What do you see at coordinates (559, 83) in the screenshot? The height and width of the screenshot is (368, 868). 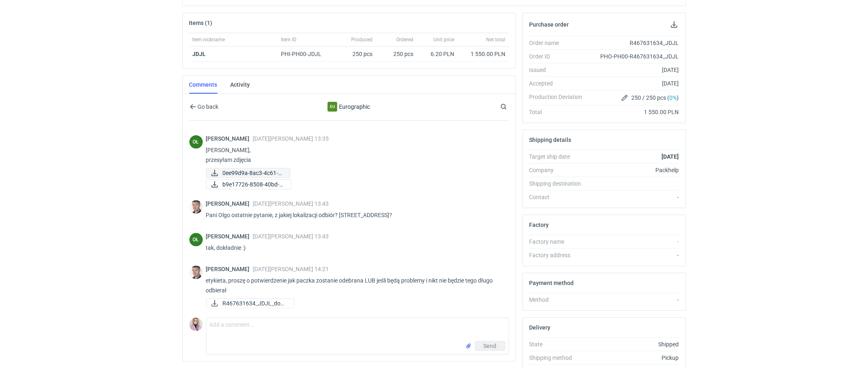 I see `div: Accepted` at bounding box center [559, 83].